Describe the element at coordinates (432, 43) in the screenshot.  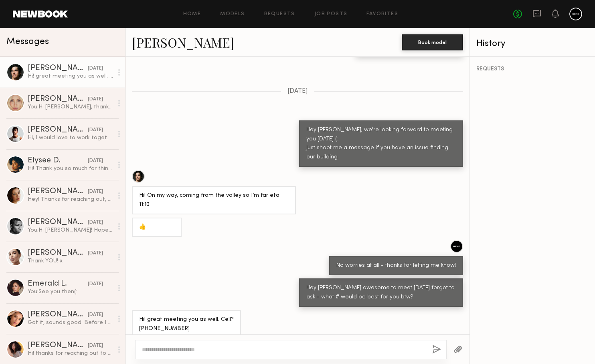
I see `button: Book model` at that location.